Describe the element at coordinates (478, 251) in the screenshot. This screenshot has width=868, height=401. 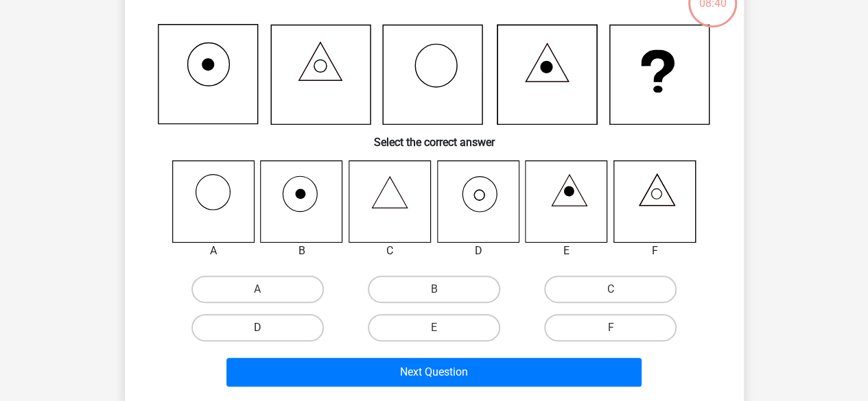
I see `div: D` at that location.